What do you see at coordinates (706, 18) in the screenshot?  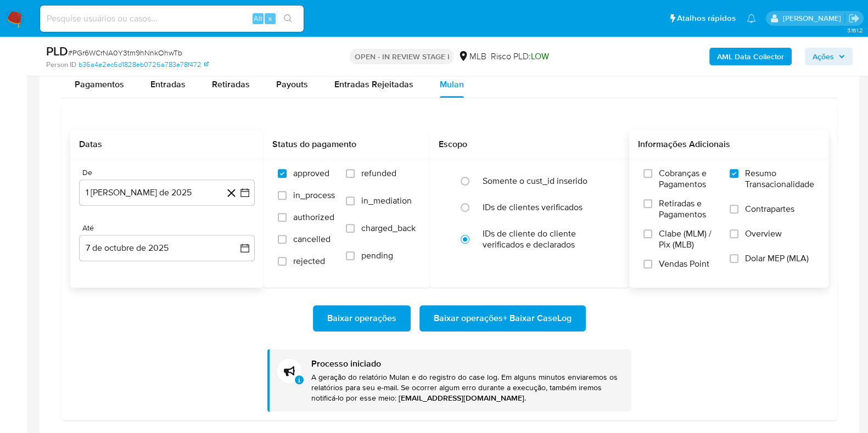 I see `span: Atalhos rápidos` at bounding box center [706, 18].